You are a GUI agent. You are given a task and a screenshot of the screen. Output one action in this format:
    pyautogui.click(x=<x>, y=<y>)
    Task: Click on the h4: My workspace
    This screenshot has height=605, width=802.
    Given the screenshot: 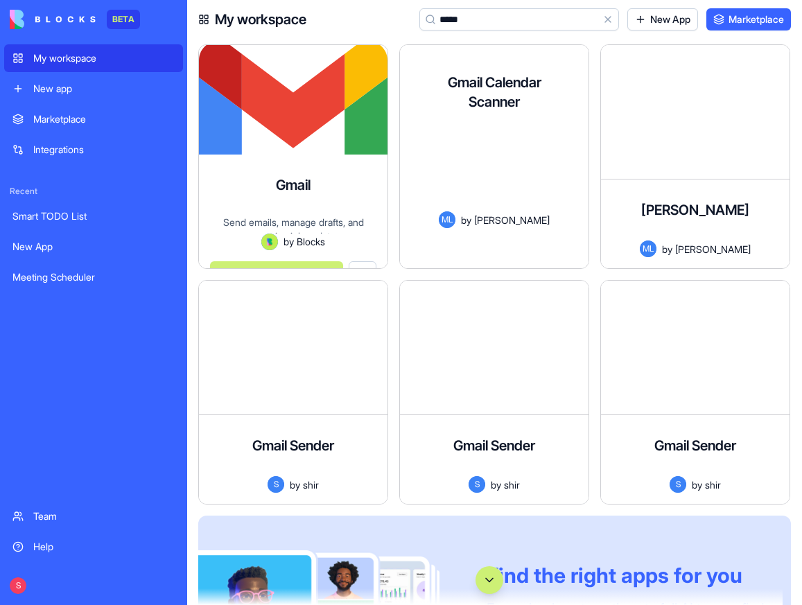 What is the action you would take?
    pyautogui.click(x=261, y=19)
    